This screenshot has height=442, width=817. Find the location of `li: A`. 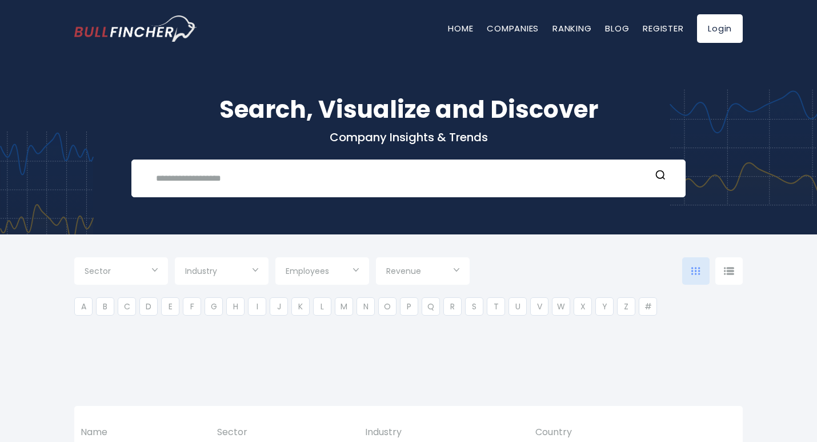

li: A is located at coordinates (83, 306).